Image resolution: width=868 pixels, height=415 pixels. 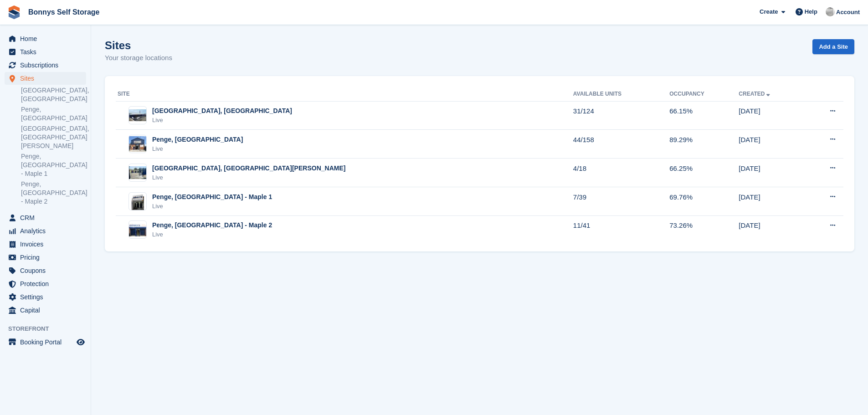 What do you see at coordinates (768, 12) in the screenshot?
I see `span: Create` at bounding box center [768, 12].